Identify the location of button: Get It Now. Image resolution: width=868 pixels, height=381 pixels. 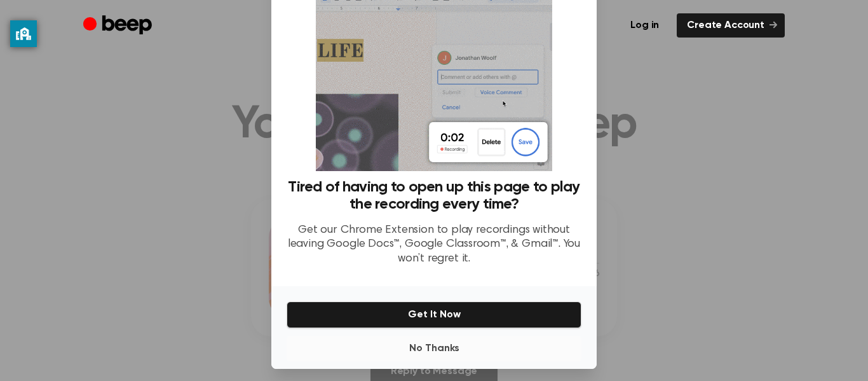
(434, 315).